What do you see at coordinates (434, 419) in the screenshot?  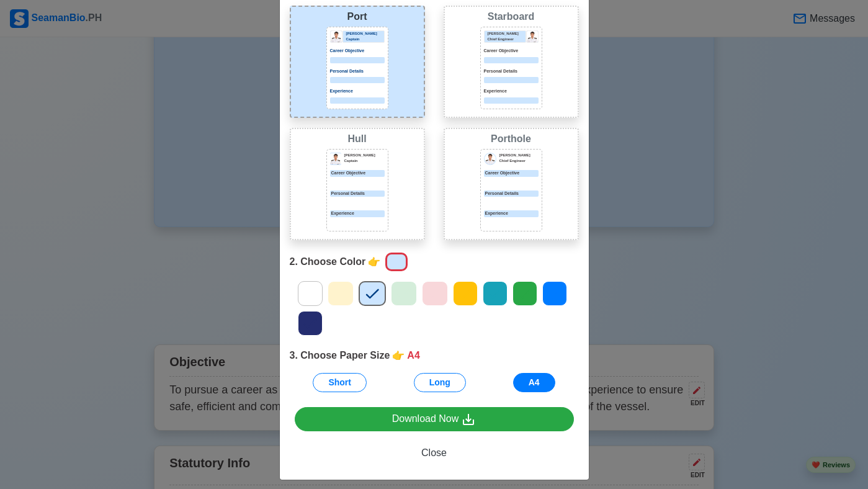 I see `a: Download Now` at bounding box center [434, 419].